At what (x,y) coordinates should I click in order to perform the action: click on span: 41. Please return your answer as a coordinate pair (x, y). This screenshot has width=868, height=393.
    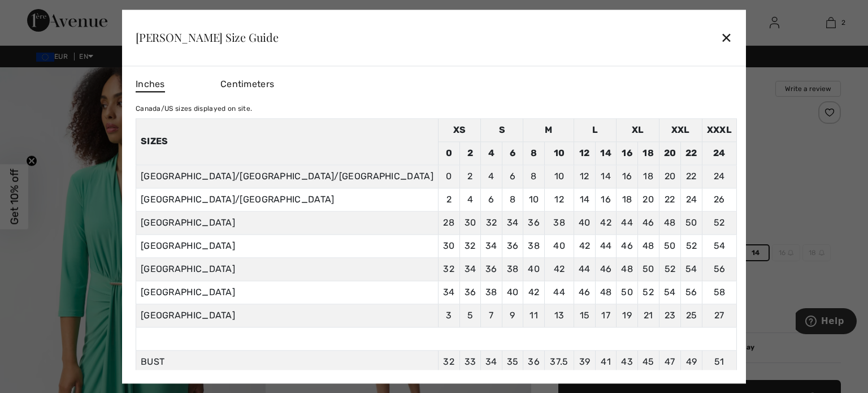
    Looking at the image, I should click on (606, 362).